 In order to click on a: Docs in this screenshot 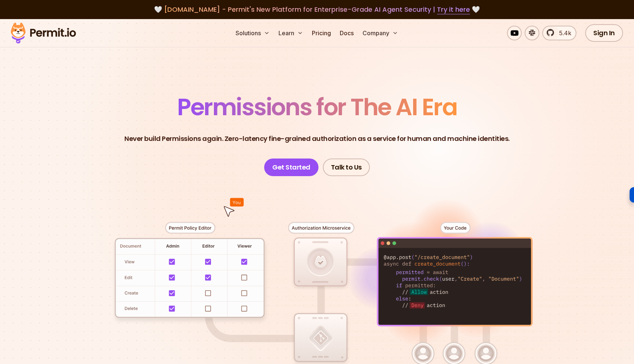, I will do `click(347, 33)`.